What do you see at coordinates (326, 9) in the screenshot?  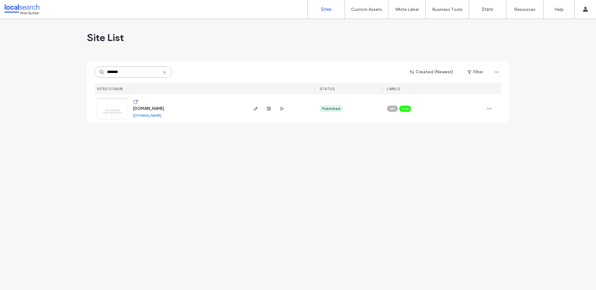 I see `label: Sites` at bounding box center [326, 9].